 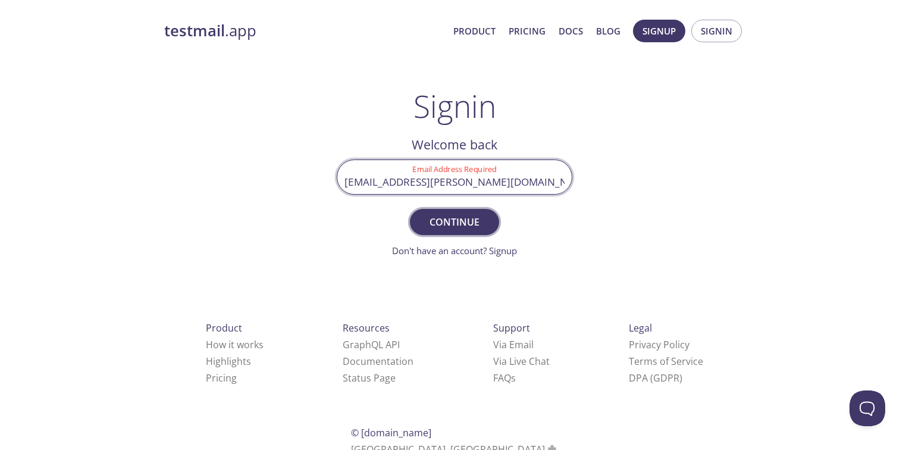 I want to click on a: Terms of Service, so click(x=666, y=361).